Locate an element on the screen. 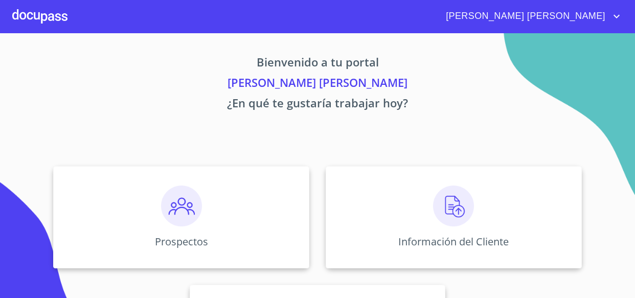 This screenshot has width=635, height=298. img: prospectos.png is located at coordinates (182, 206).